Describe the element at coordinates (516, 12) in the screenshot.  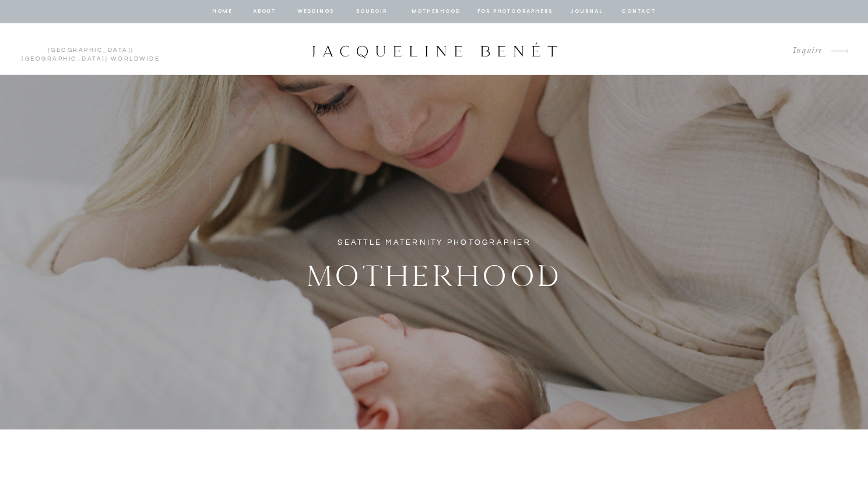
I see `a: for photographers` at that location.